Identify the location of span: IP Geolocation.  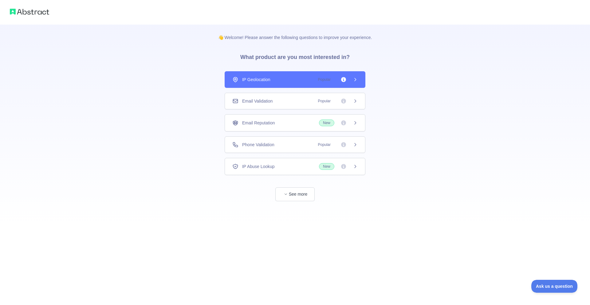
(256, 80).